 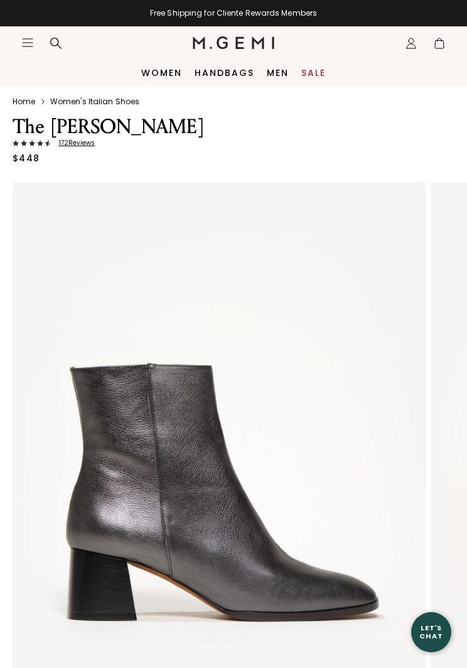 I want to click on a: Women's Italian Shoes, so click(x=95, y=102).